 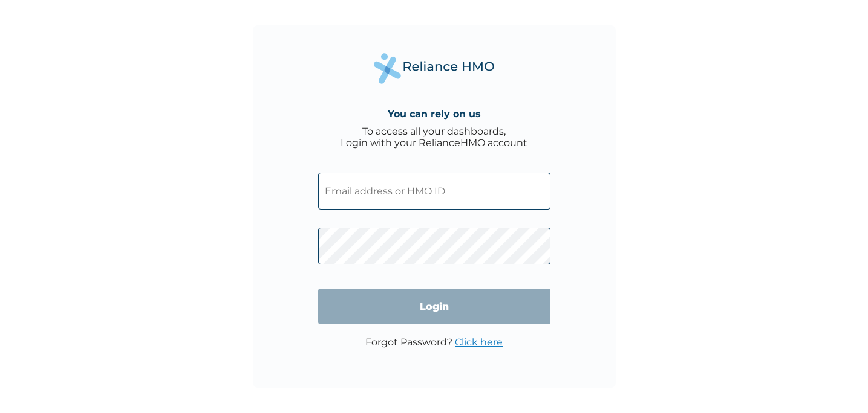 What do you see at coordinates (434, 114) in the screenshot?
I see `h4: You can rely on us` at bounding box center [434, 114].